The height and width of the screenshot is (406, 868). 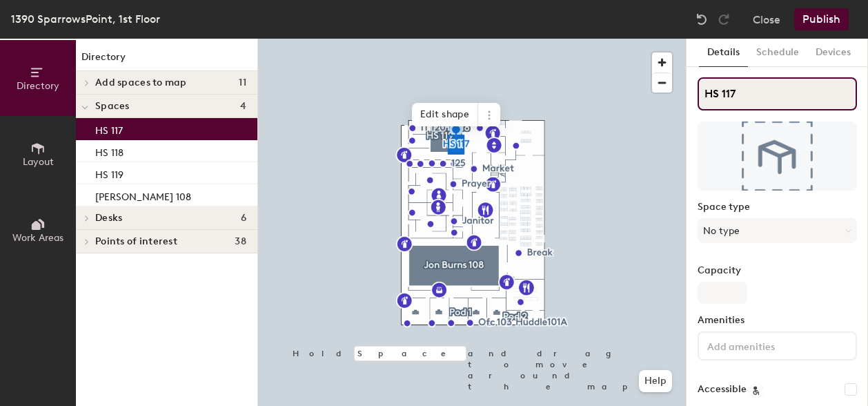 What do you see at coordinates (445, 114) in the screenshot?
I see `span: Edit shape` at bounding box center [445, 114].